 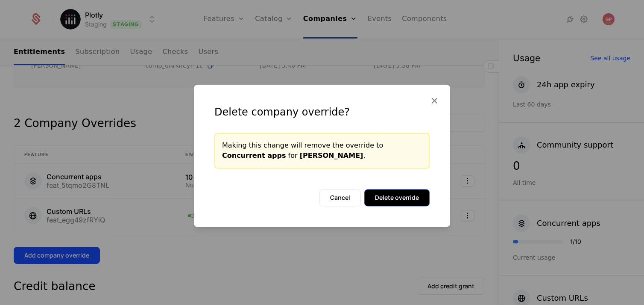 I want to click on div: Delete company override?, so click(x=322, y=112).